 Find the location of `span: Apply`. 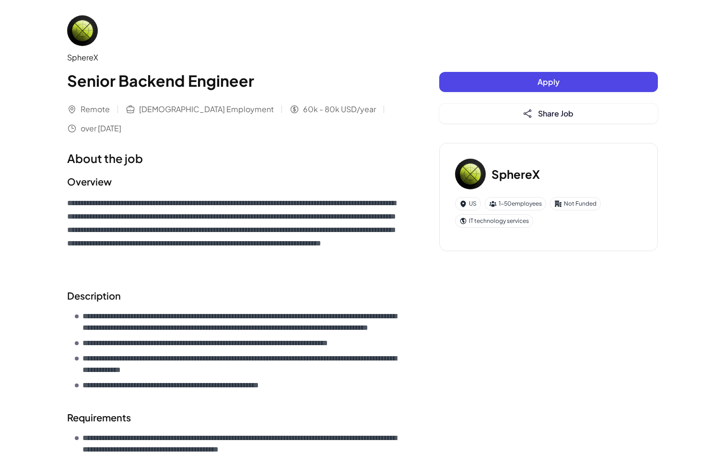

span: Apply is located at coordinates (549, 82).